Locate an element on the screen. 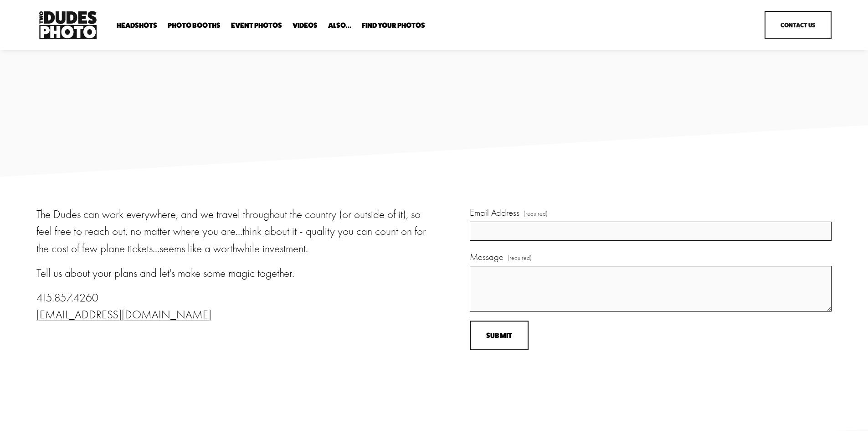 The width and height of the screenshot is (868, 431). span: Message is located at coordinates (486, 256).